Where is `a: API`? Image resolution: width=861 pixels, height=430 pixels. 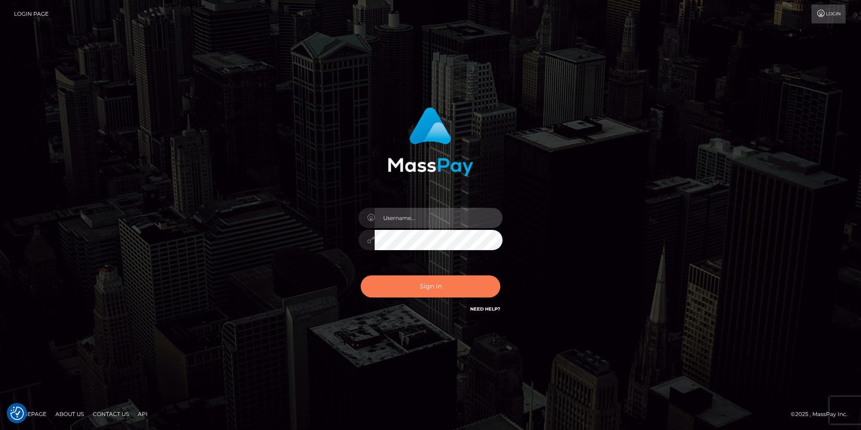
a: API is located at coordinates (143, 414).